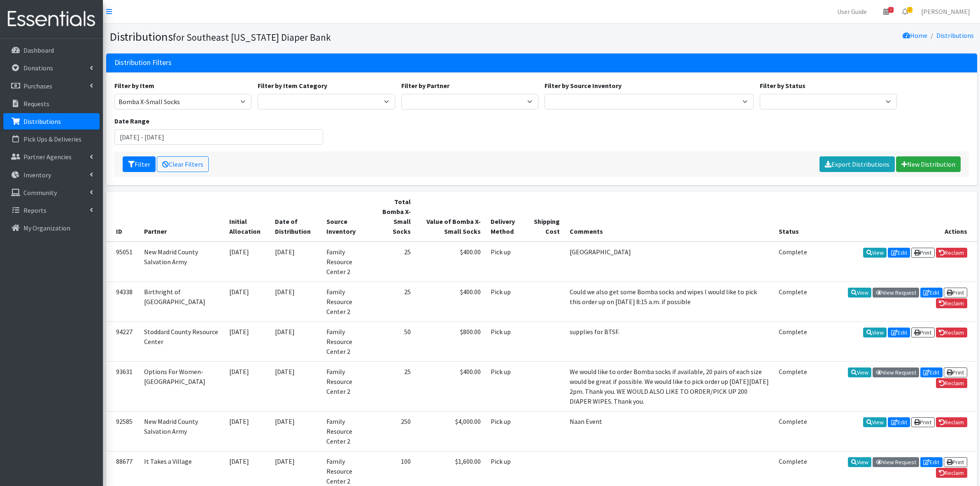  Describe the element at coordinates (669, 431) in the screenshot. I see `td: Naan Event` at that location.